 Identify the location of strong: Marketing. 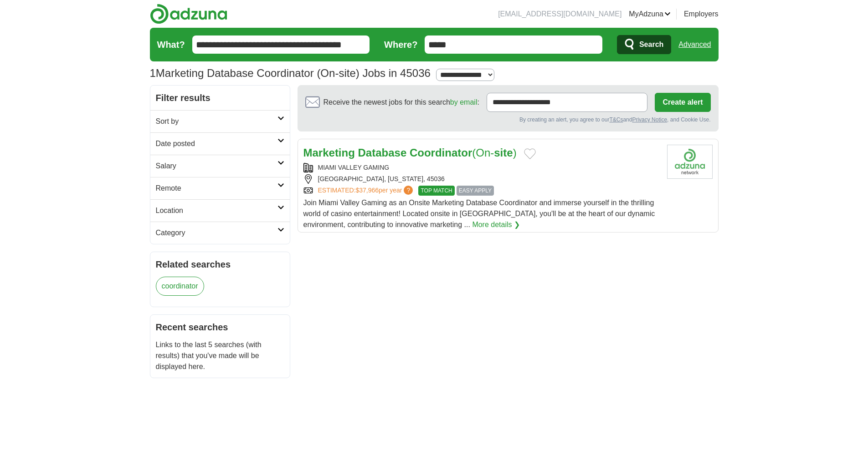
(329, 152).